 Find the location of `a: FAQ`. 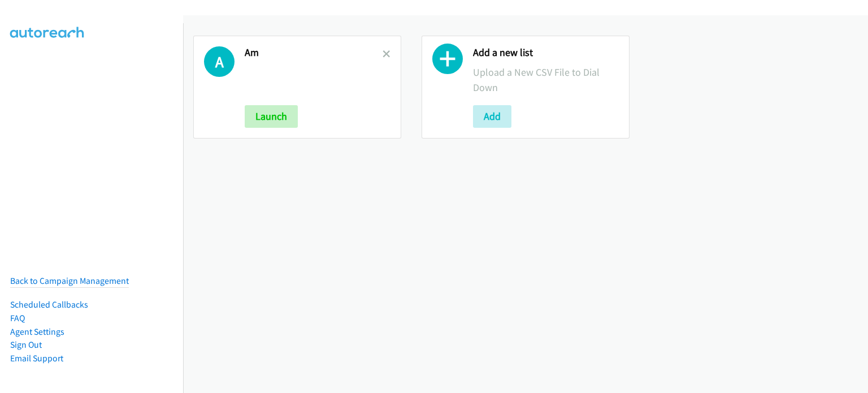

a: FAQ is located at coordinates (18, 318).